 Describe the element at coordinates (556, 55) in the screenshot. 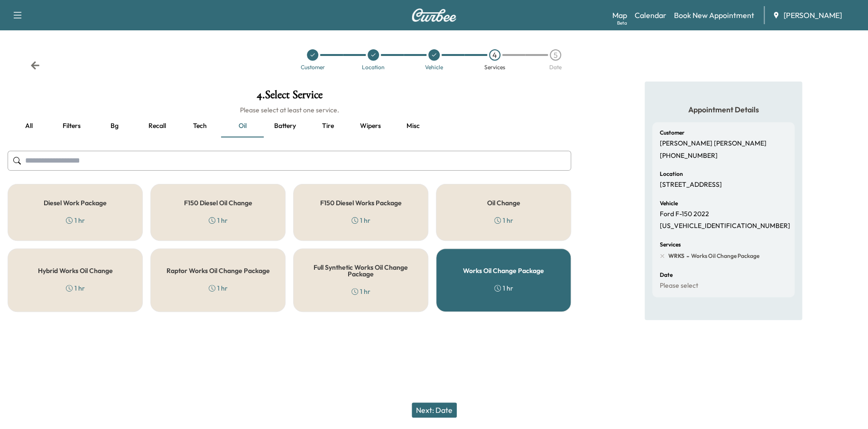

I see `div: 5` at that location.